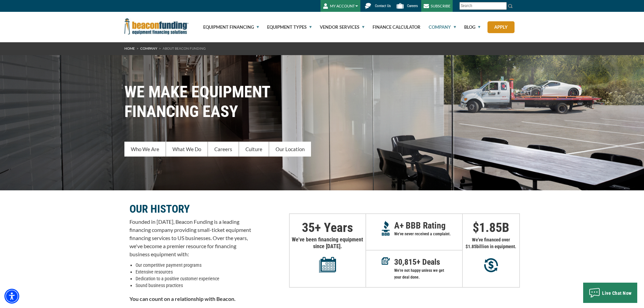 Image resolution: width=644 pixels, height=308 pixels. What do you see at coordinates (501, 27) in the screenshot?
I see `a: Apply` at bounding box center [501, 27].